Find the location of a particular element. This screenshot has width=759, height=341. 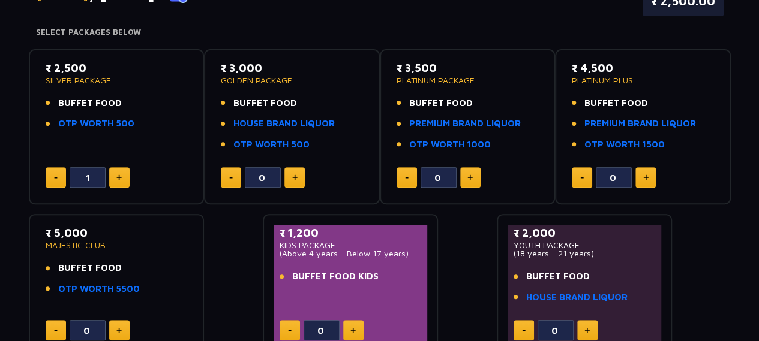

p: PLATINUM PLUS is located at coordinates (642, 80).